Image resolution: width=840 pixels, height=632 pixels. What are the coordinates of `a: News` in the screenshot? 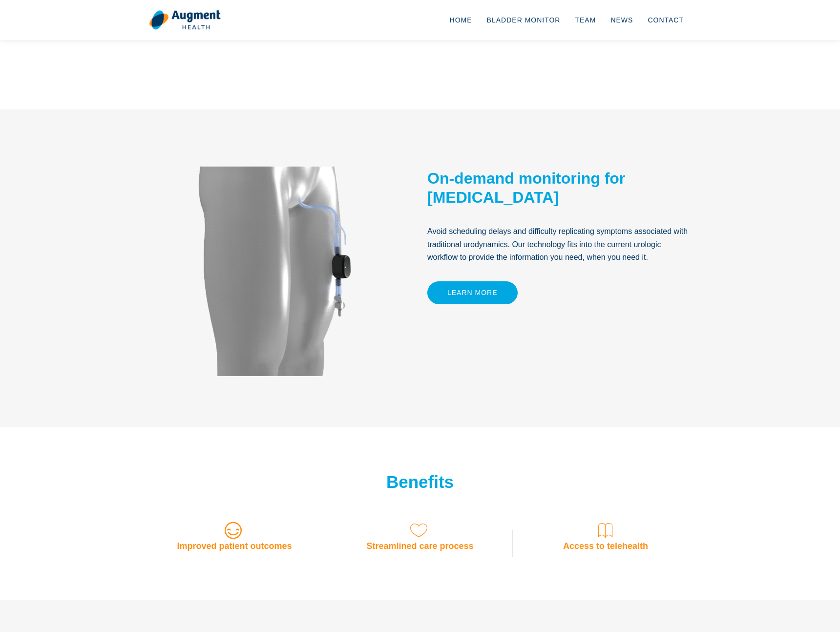 It's located at (622, 20).